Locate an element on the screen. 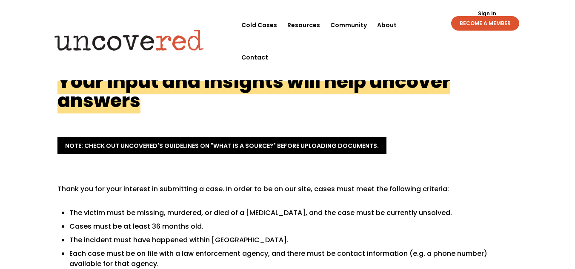  a: Note: Check out Uncovered's guidelines on "What is a Source?" before uploading documents. is located at coordinates (222, 146).